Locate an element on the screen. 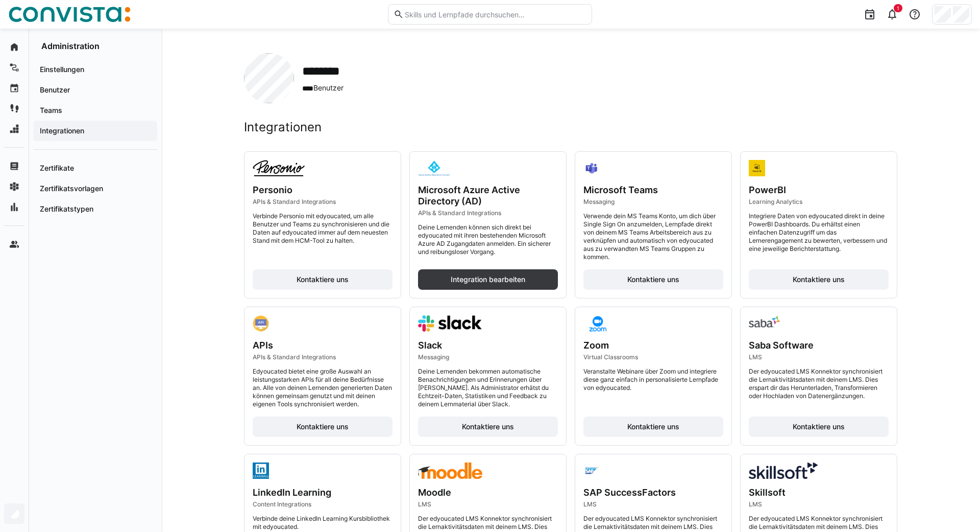 The width and height of the screenshot is (980, 532). button: Integration bearbeiten is located at coordinates (488, 279).